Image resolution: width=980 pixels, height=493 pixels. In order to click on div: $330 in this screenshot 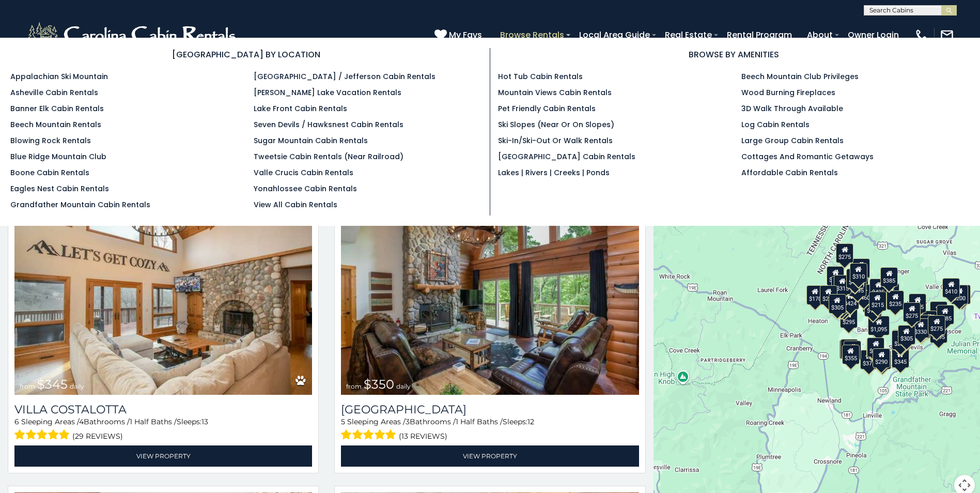, I will do `click(921, 328)`.